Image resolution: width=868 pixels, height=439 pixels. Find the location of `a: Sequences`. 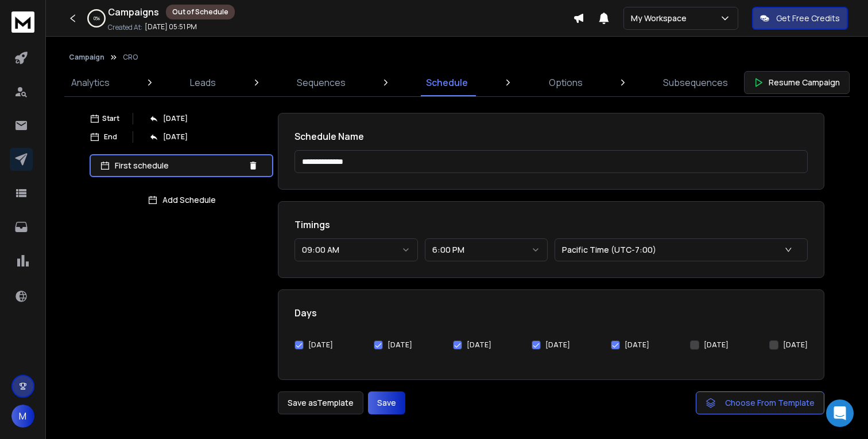

a: Sequences is located at coordinates (321, 83).